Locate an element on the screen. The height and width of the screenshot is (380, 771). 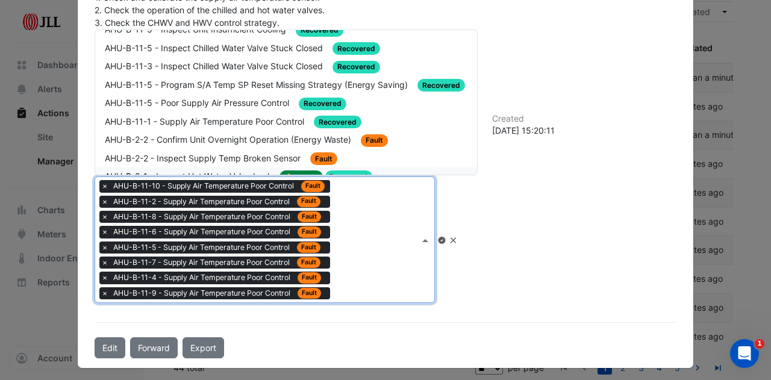
span: 1 is located at coordinates (759, 344).